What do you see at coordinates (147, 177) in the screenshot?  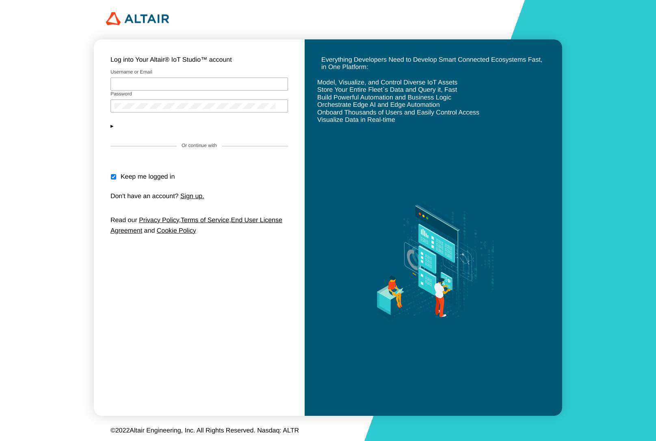 I see `unity-typography: Keep me logged in` at bounding box center [147, 177].